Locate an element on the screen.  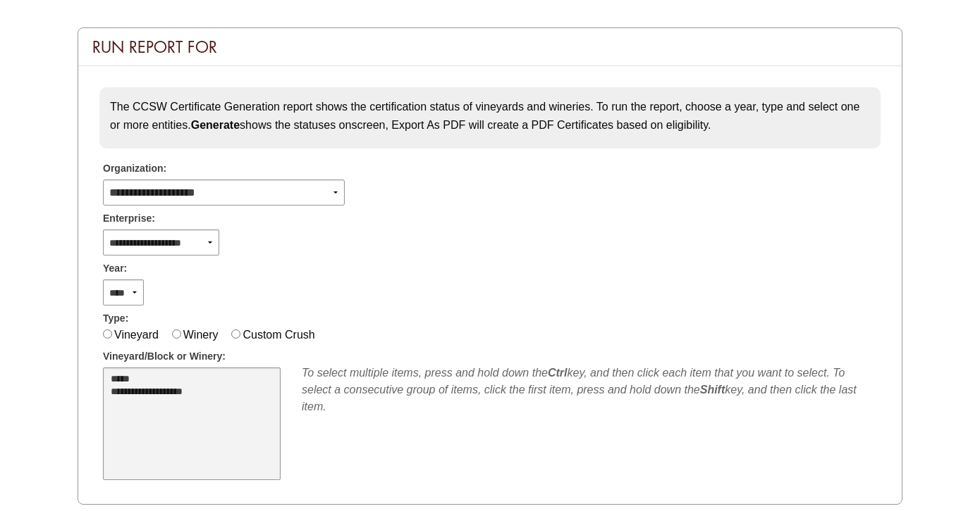
span: Type: is located at coordinates (115, 318).